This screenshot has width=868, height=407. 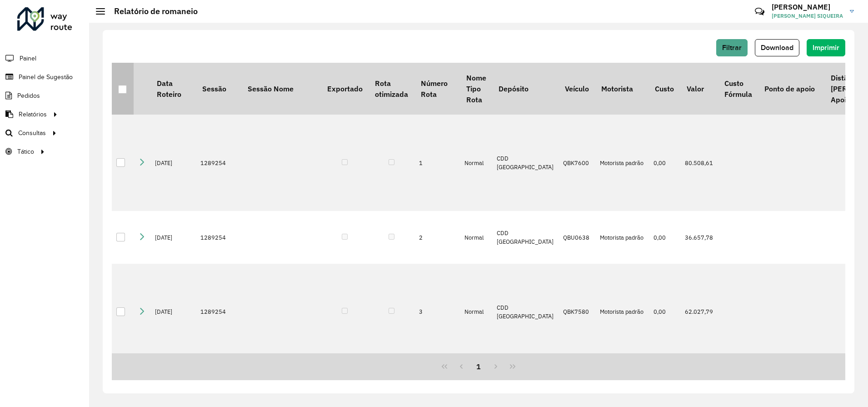 What do you see at coordinates (577, 163) in the screenshot?
I see `td: QBK7600` at bounding box center [577, 163].